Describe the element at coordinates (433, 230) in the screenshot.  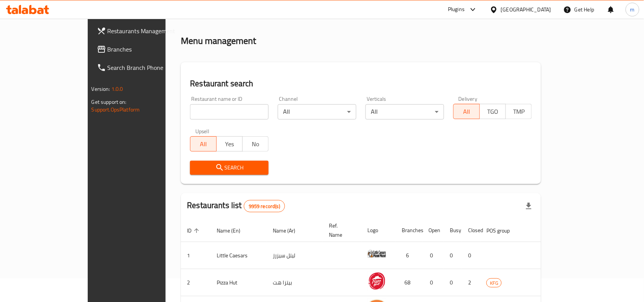
I see `th: Open` at that location.